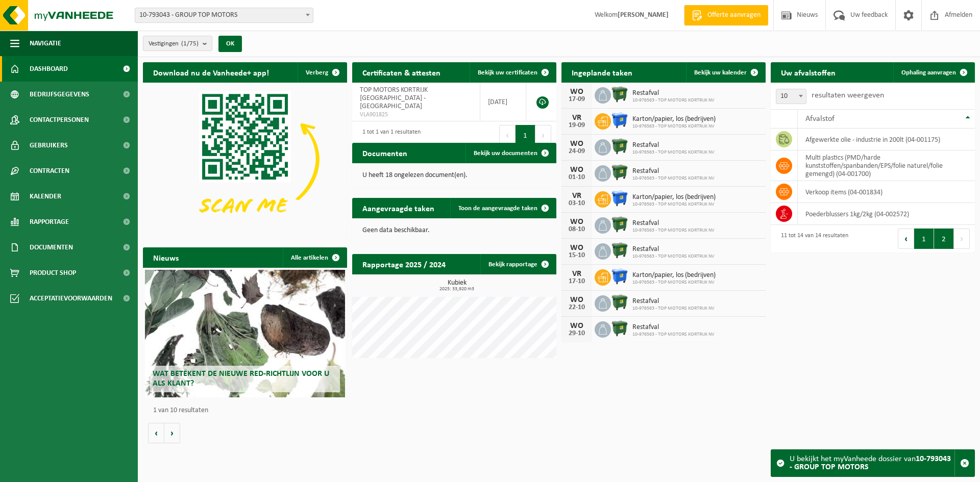 This screenshot has width=980, height=482. Describe the element at coordinates (513, 72) in the screenshot. I see `a: Bekijk uw certificaten` at that location.